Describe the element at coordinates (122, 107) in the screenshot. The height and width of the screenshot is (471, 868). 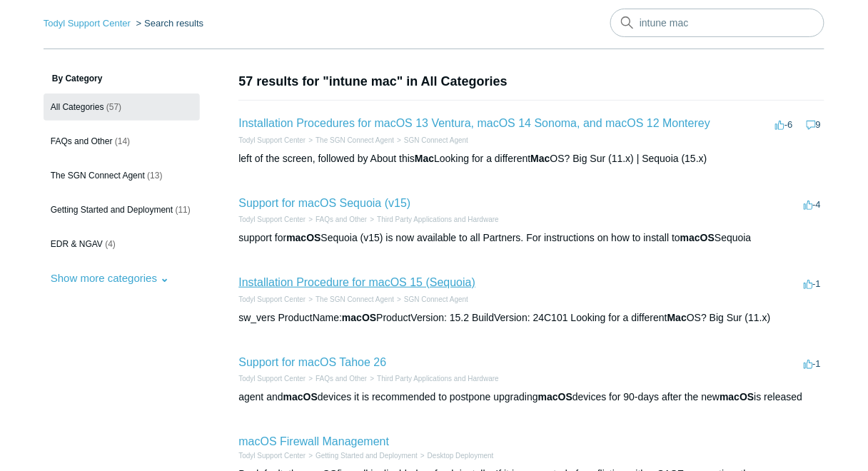
I see `a: All Categories (57)` at that location.